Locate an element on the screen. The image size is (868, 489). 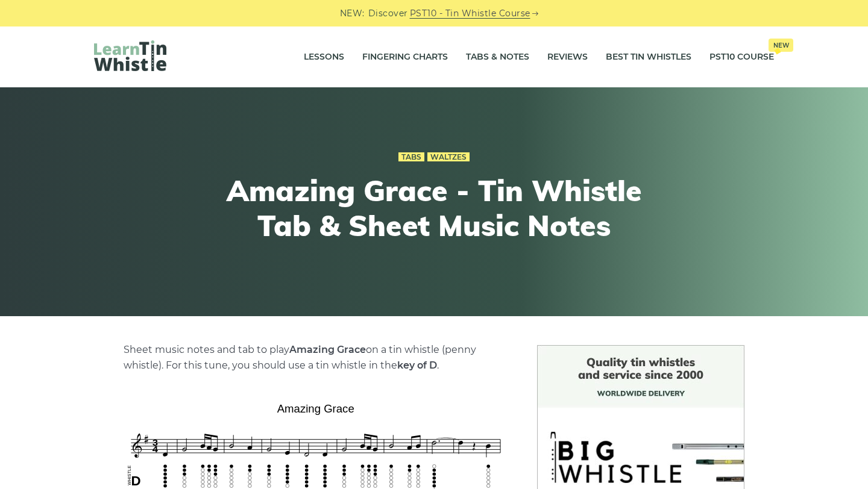
a: Tabs is located at coordinates (411, 157).